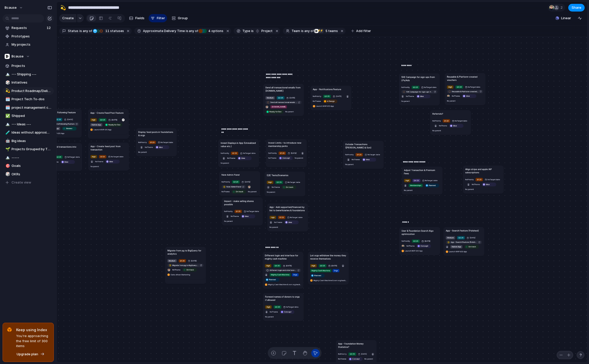 The height and width of the screenshot is (364, 589). What do you see at coordinates (137, 18) in the screenshot?
I see `button: Fields` at bounding box center [137, 18].